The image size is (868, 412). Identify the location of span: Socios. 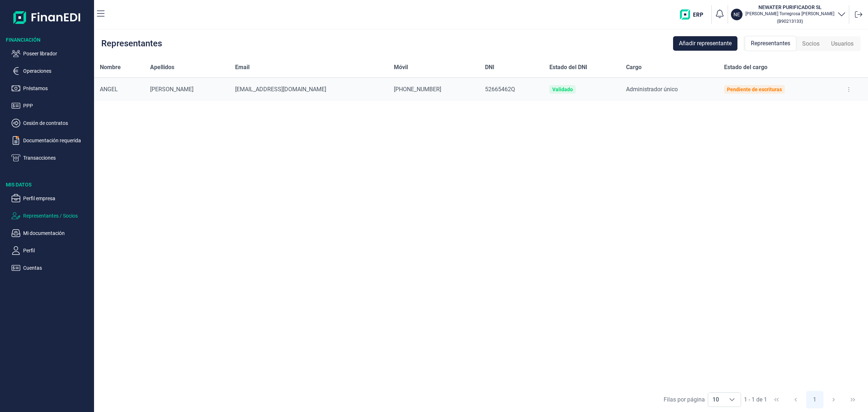
(811, 44).